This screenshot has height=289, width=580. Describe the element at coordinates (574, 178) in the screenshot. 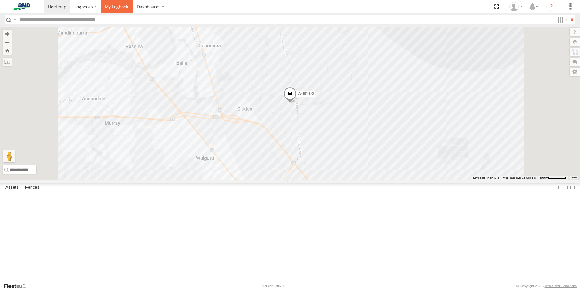

I see `a: Terms (opens in new tab)` at that location.